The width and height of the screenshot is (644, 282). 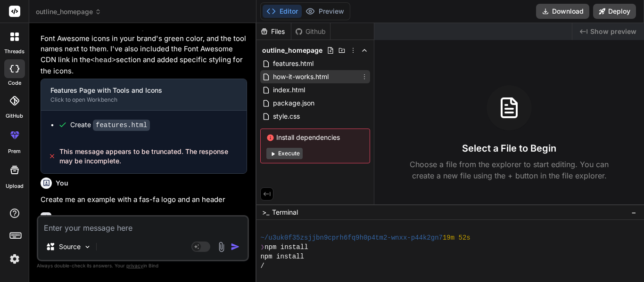 I want to click on label: GitHub, so click(x=14, y=116).